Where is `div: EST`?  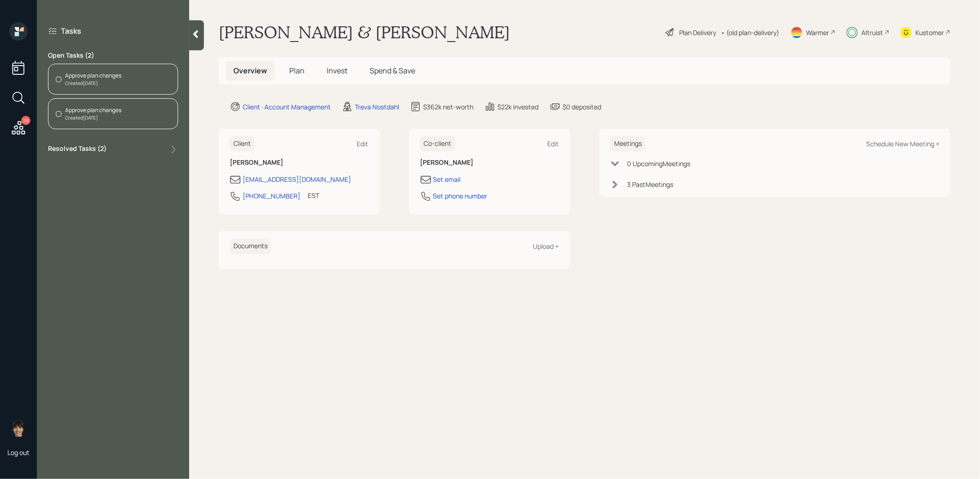
div: EST is located at coordinates (313, 195).